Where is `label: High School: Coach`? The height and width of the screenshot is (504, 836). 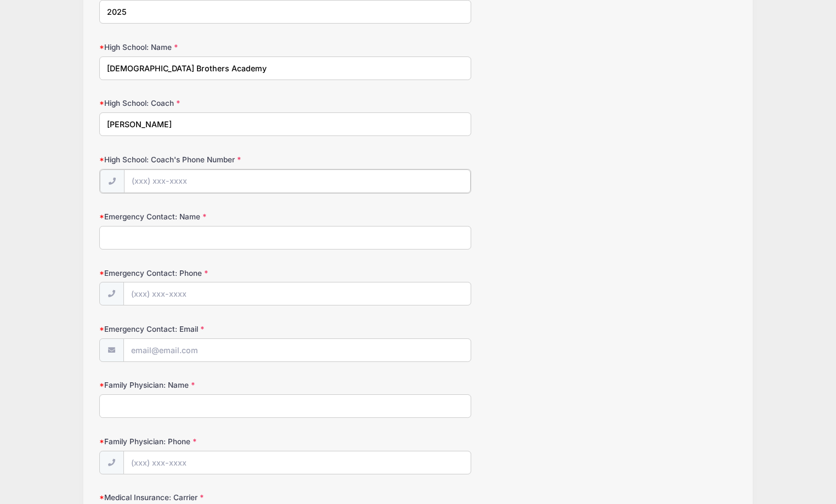
label: High School: Coach is located at coordinates (205, 103).